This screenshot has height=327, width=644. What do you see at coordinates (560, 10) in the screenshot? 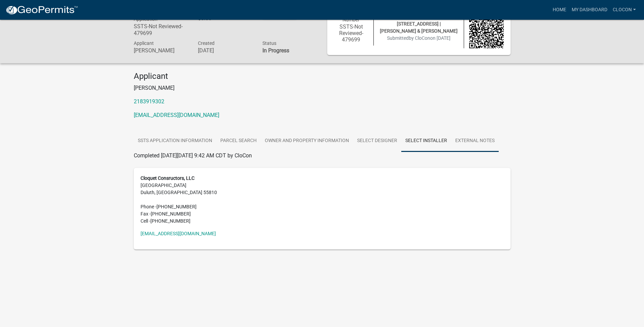
I see `a: Home` at bounding box center [560, 10].